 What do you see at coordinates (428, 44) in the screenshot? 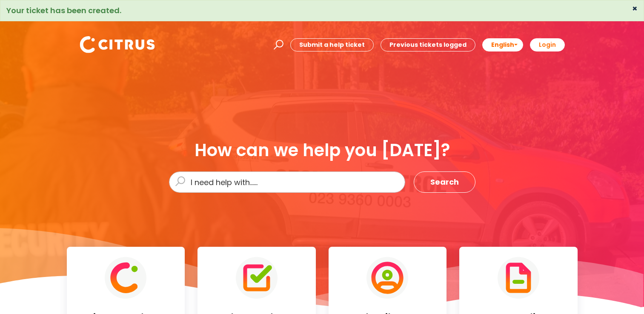
I see `a: Previous tickets logged` at bounding box center [428, 44].